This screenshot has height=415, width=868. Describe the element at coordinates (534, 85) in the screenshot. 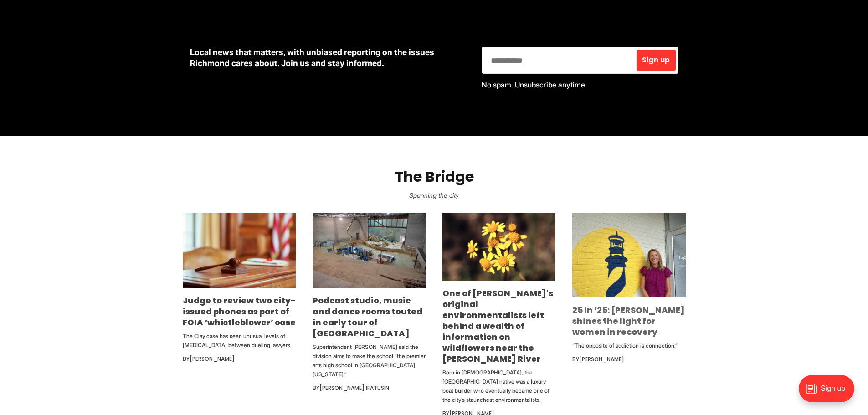

I see `span: No spam. Unsubscribe anytime.` at that location.